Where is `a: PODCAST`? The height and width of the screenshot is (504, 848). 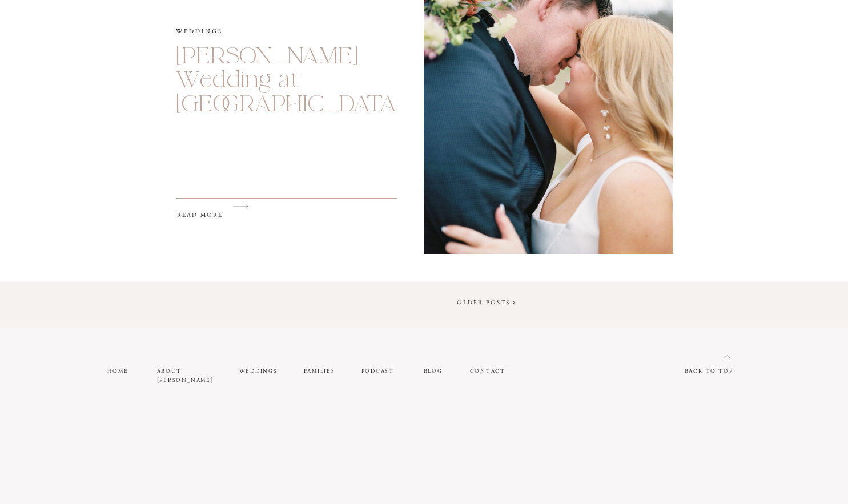
a: PODCAST is located at coordinates (380, 371).